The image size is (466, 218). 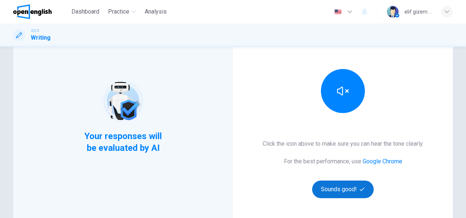 I want to click on span: Dashboard, so click(x=85, y=12).